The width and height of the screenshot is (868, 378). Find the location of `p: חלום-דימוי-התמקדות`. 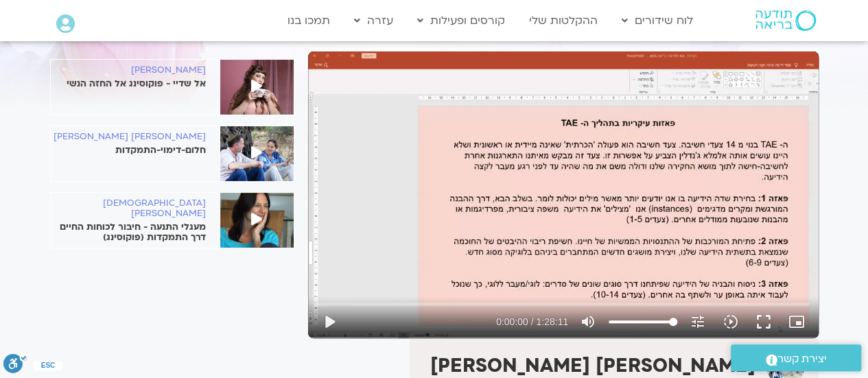

p: חלום-דימוי-התמקדות is located at coordinates (128, 150).